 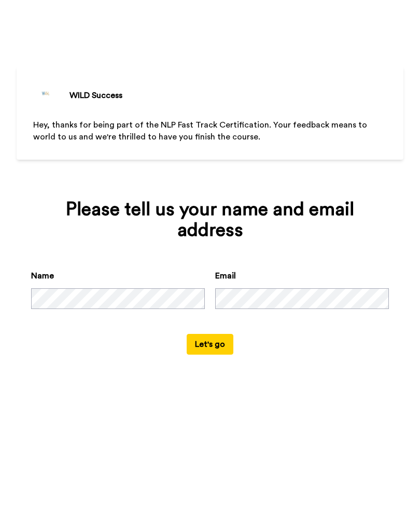 I want to click on div: Please tell us your name and email address, so click(x=209, y=220).